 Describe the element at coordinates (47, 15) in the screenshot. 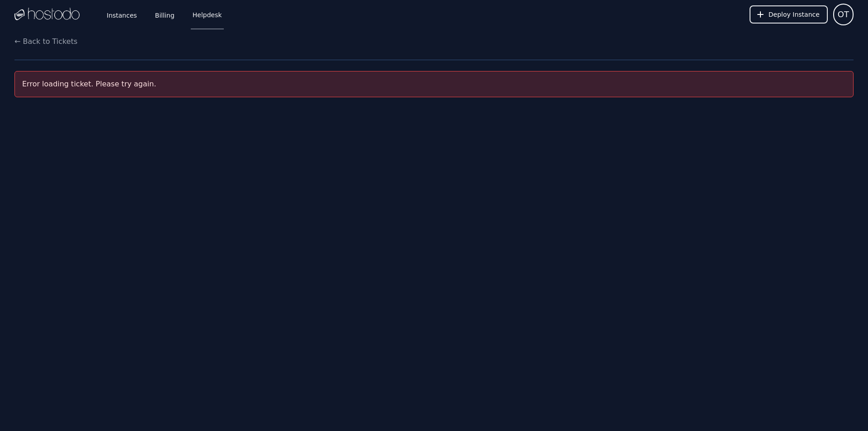

I see `img: Logo` at that location.